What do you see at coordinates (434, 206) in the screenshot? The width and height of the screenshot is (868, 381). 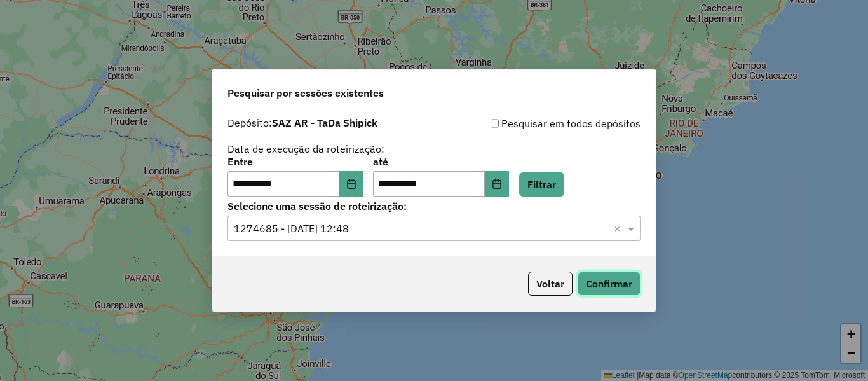 I see `label: Selecione uma sessão de roteirização:` at bounding box center [434, 206].